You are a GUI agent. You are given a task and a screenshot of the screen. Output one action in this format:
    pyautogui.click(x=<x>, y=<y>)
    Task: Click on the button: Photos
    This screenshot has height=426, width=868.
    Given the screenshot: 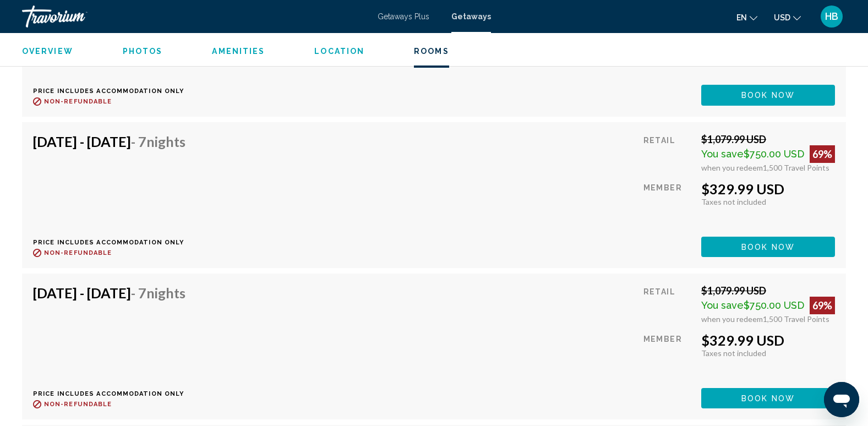 What is the action you would take?
    pyautogui.click(x=142, y=51)
    